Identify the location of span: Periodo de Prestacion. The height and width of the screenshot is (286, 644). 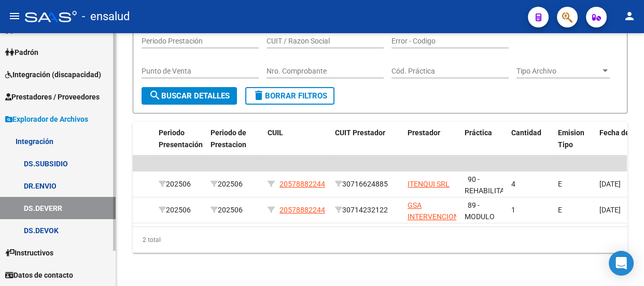
(229, 138).